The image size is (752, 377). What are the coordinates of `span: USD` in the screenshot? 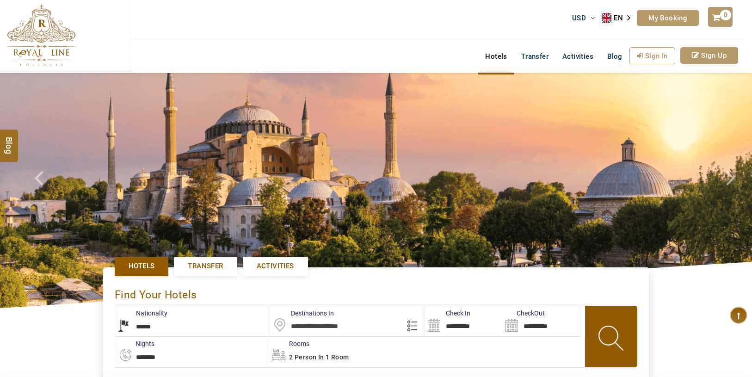 It's located at (579, 18).